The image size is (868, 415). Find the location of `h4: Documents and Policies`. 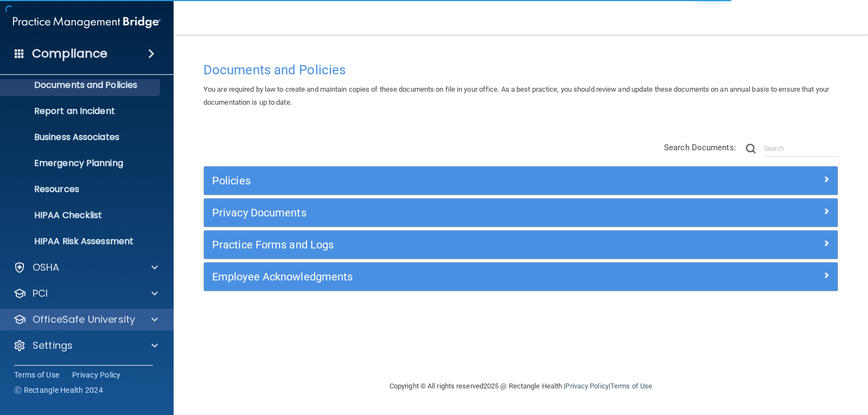

h4: Documents and Policies is located at coordinates (521, 70).